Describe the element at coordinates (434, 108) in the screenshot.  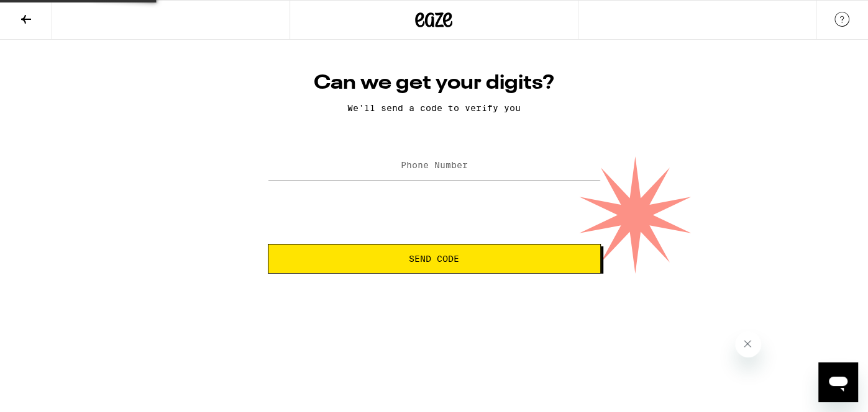
I see `p: We'll send a code to verify you` at that location.